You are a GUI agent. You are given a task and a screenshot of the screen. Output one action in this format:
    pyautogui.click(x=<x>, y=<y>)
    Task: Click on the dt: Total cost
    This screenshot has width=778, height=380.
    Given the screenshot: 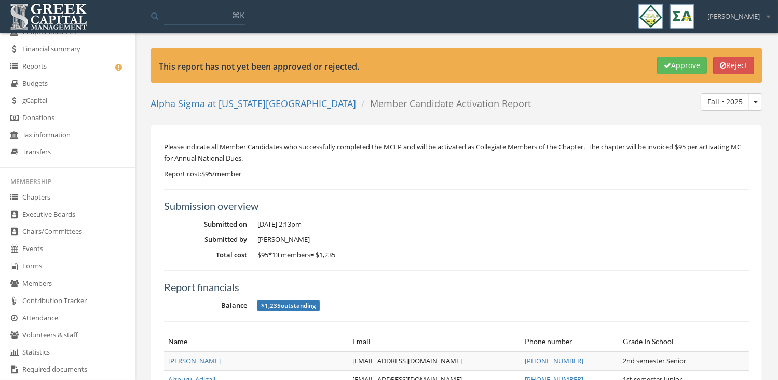 What is the action you would take?
    pyautogui.click(x=206, y=254)
    